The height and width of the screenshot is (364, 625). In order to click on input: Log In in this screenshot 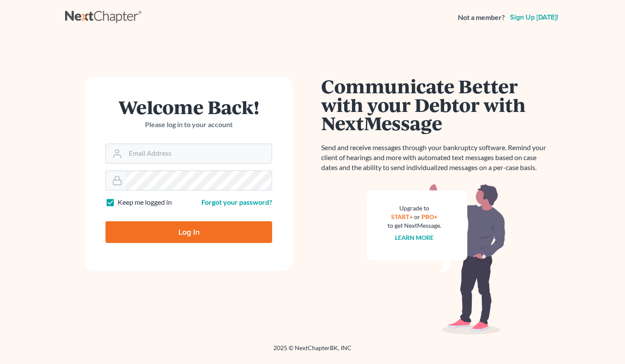, I will do `click(189, 232)`.